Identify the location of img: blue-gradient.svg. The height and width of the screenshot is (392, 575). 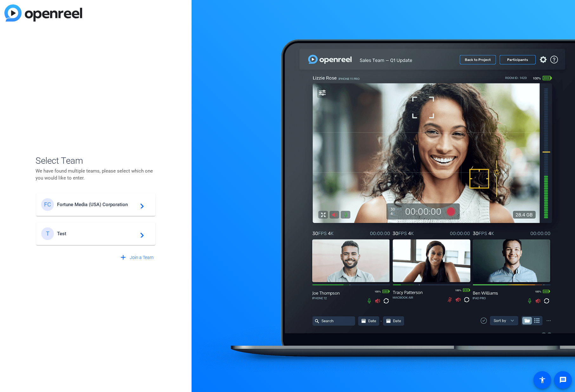
(43, 13).